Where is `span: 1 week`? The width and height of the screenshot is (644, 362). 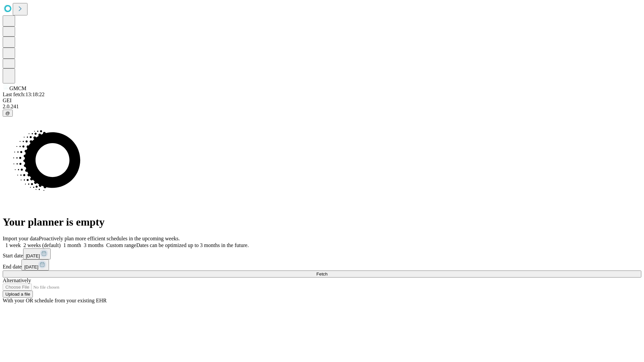
span: 1 week is located at coordinates (13, 245).